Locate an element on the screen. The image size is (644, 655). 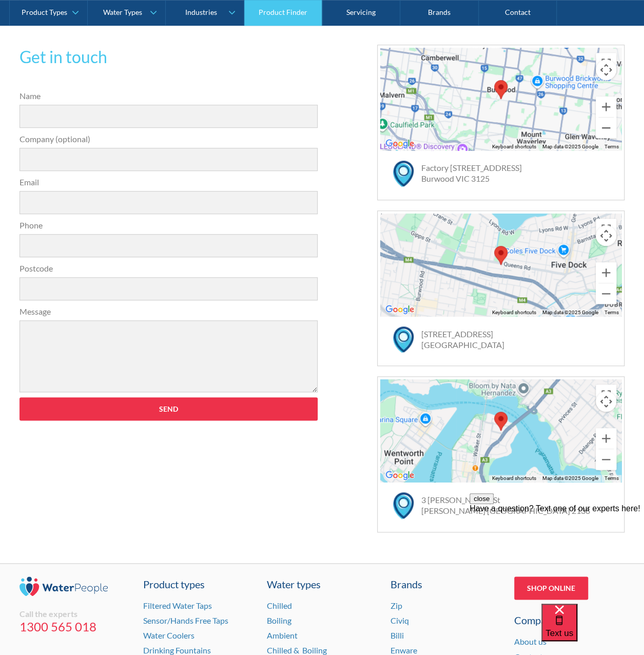
a: Ambient is located at coordinates (282, 635).